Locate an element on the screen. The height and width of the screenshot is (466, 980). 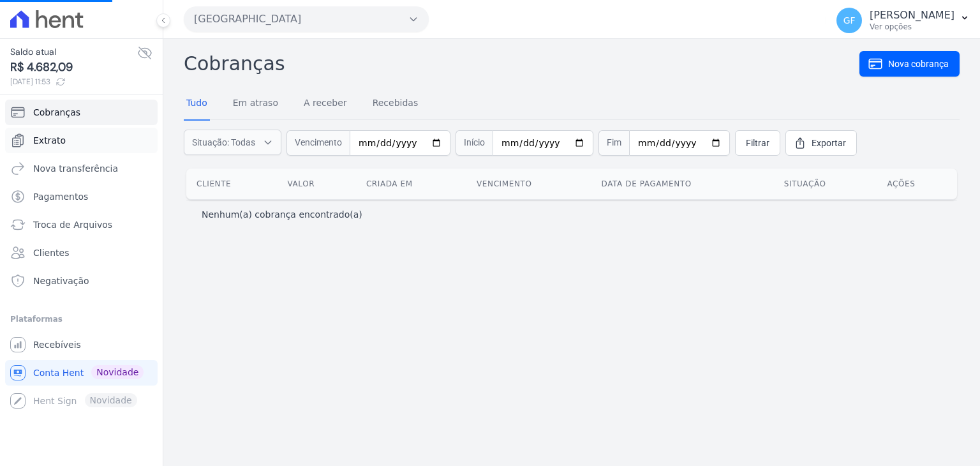
a: Tudo is located at coordinates (196, 104).